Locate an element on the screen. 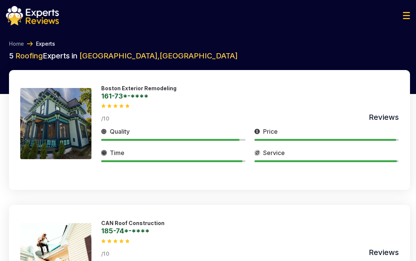 The width and height of the screenshot is (416, 261). a: Home is located at coordinates (16, 44).